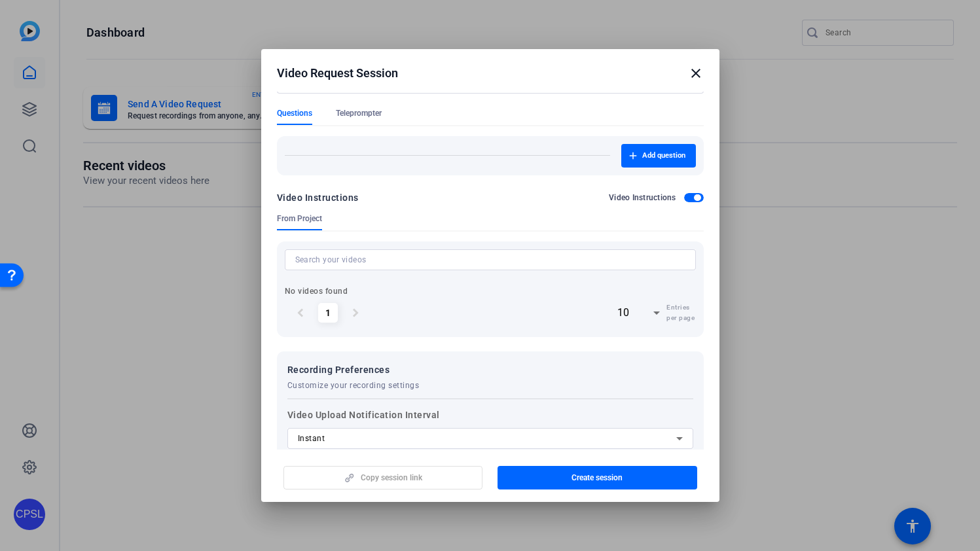 This screenshot has height=551, width=980. Describe the element at coordinates (696, 73) in the screenshot. I see `mat-icon: close` at that location.